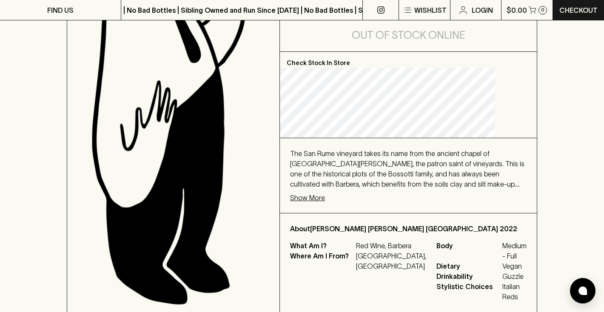  I want to click on p: Checkout, so click(579, 10).